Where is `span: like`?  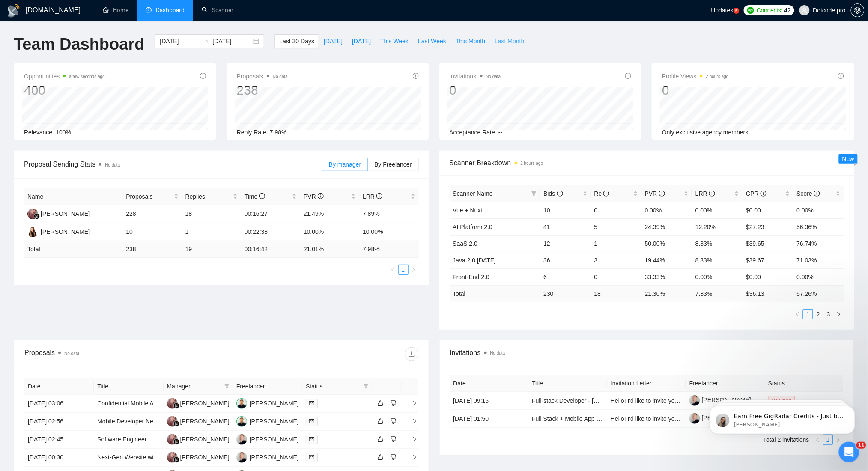 span: like is located at coordinates (381, 403).